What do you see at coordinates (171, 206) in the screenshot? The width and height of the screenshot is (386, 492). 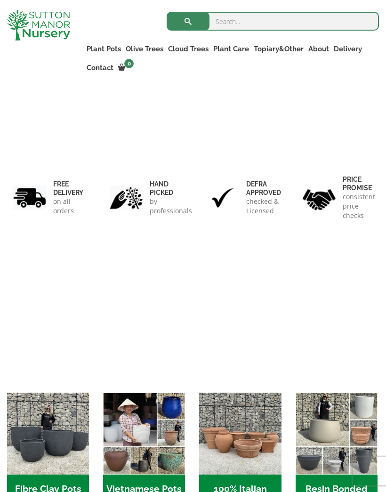 I see `p: by professionals` at bounding box center [171, 206].